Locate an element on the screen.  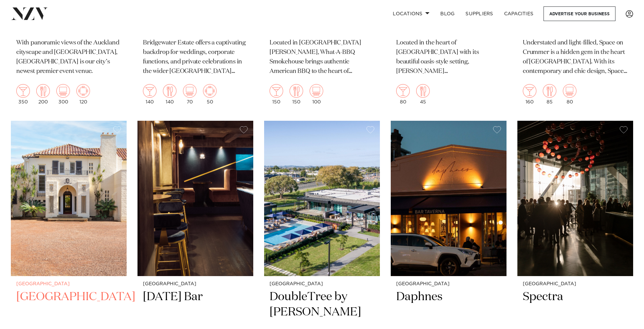
a: Capacities is located at coordinates (519, 13).